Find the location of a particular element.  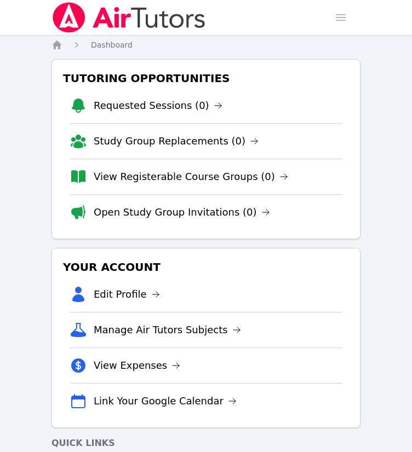

a: Edit Profile is located at coordinates (127, 295).